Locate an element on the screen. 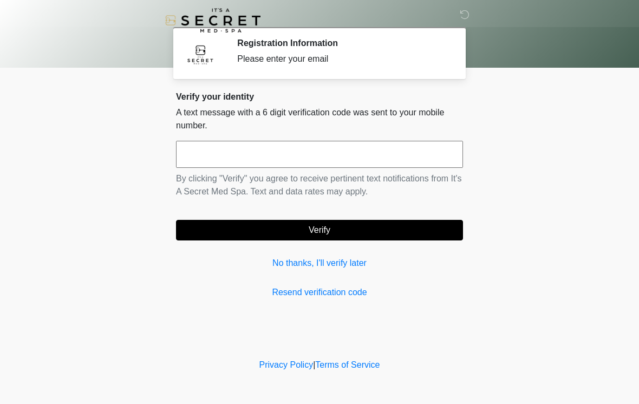  img: It's A Secret Med Spa Logo is located at coordinates (213, 20).